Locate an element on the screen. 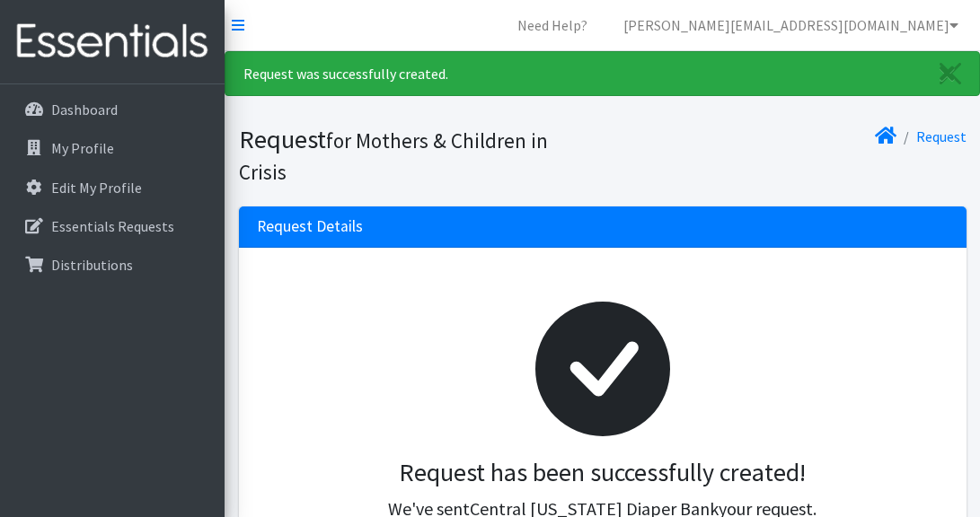 The width and height of the screenshot is (980, 517). h3: Request has been successfully created! is located at coordinates (603, 473).